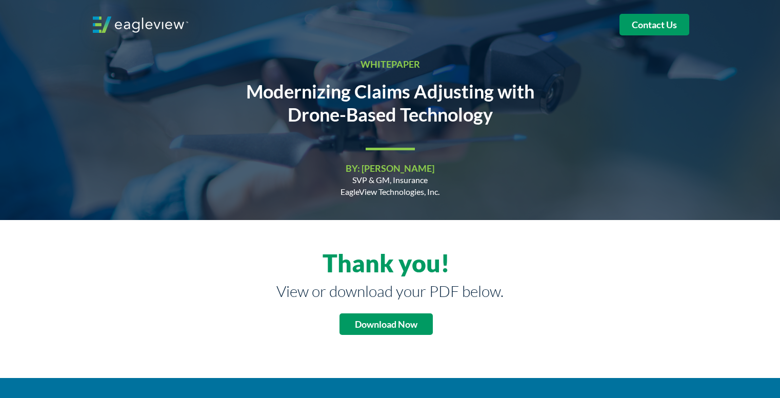 The height and width of the screenshot is (398, 780). What do you see at coordinates (390, 291) in the screenshot?
I see `span: View or download your PDF below.` at bounding box center [390, 291].